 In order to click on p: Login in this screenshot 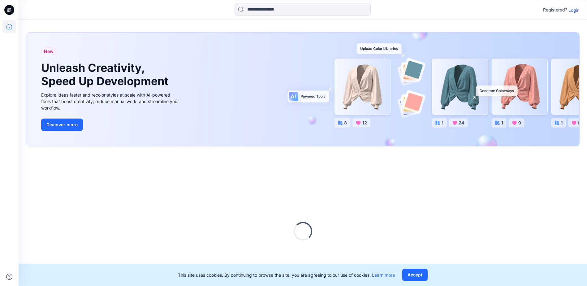, I will do `click(574, 10)`.